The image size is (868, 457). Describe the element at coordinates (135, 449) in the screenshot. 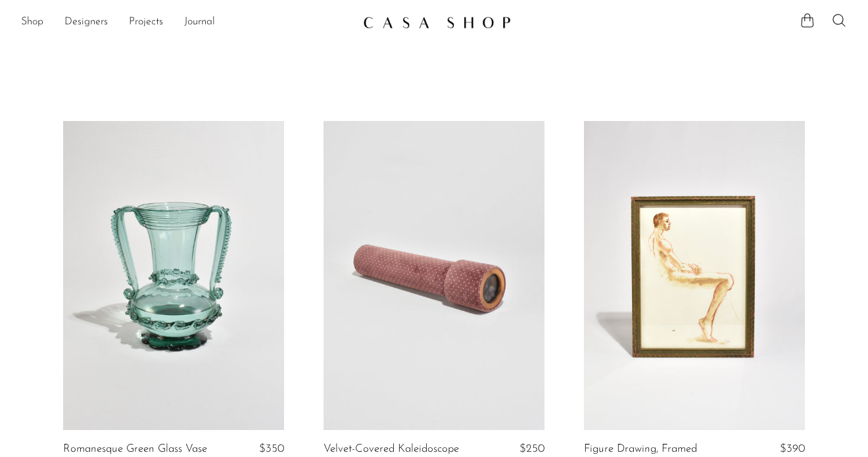

I see `a: Romanesque Green Glass Vase` at that location.